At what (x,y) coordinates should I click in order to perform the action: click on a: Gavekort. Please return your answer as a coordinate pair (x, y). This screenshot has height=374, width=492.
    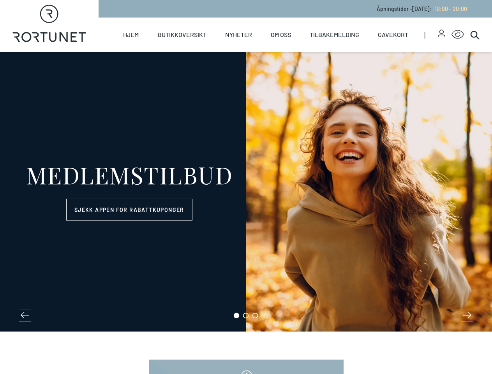
    Looking at the image, I should click on (393, 35).